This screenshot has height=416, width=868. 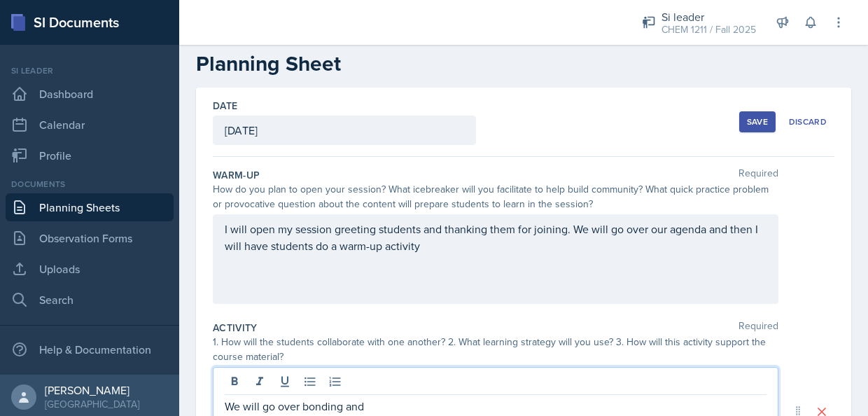 What do you see at coordinates (709, 30) in the screenshot?
I see `div: CHEM 1211 / Fall 2025` at bounding box center [709, 30].